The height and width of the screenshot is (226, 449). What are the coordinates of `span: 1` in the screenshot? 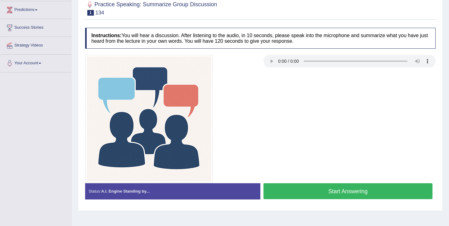 It's located at (90, 13).